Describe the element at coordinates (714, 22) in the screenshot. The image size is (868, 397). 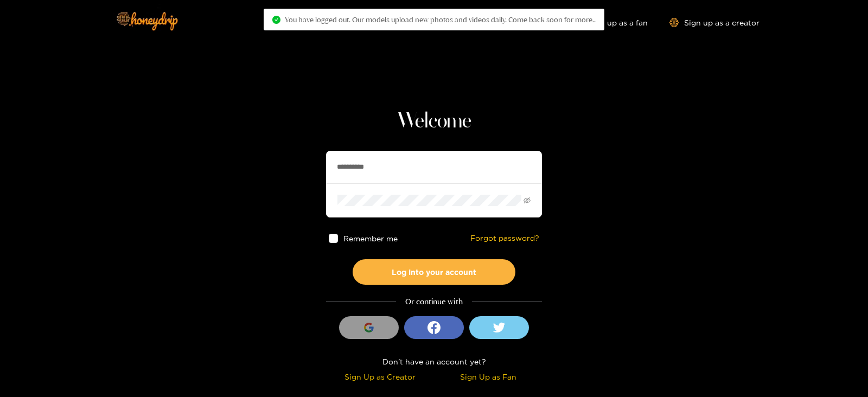
I see `a: Sign up as a creator` at that location.